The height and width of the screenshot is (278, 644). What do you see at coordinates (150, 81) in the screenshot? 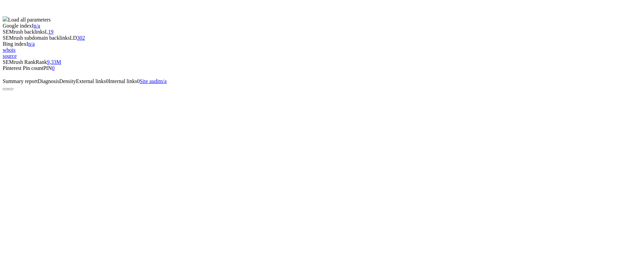
I see `span: Site audit` at bounding box center [150, 81].